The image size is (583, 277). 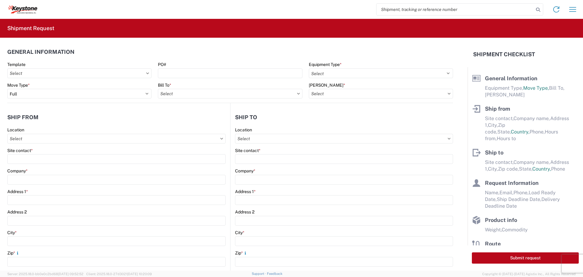 What do you see at coordinates (493, 243) in the screenshot?
I see `span: Route` at bounding box center [493, 243].